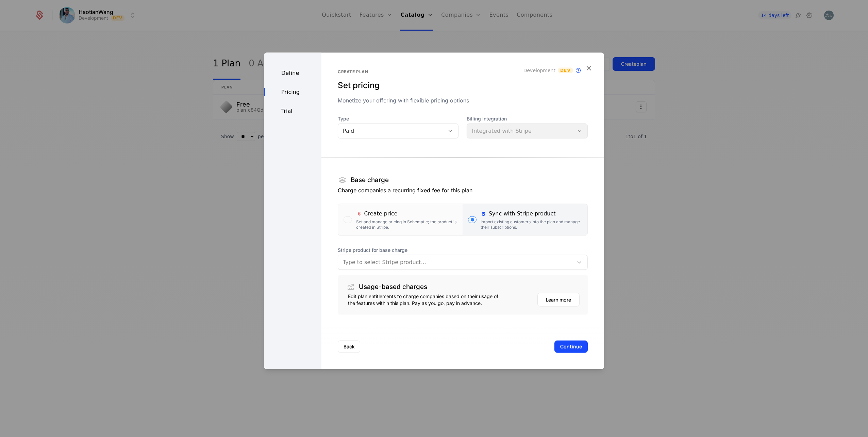 This screenshot has width=868, height=437. What do you see at coordinates (293, 73) in the screenshot?
I see `div: Define` at bounding box center [293, 73].